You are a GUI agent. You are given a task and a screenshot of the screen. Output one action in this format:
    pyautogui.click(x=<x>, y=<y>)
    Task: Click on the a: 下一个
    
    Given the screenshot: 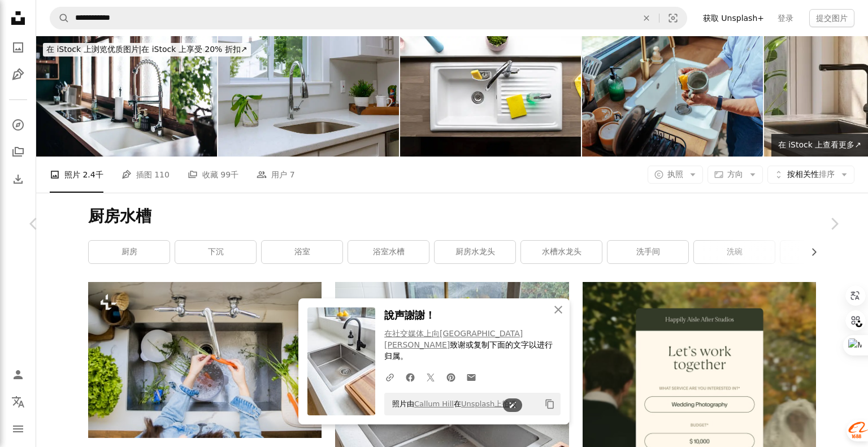 What is the action you would take?
    pyautogui.click(x=834, y=224)
    